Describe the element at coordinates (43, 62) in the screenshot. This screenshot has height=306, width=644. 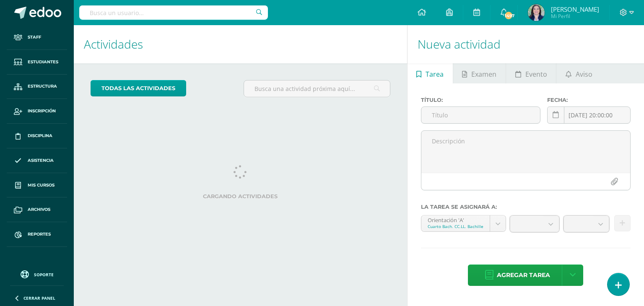
I see `span: Estudiantes` at that location.